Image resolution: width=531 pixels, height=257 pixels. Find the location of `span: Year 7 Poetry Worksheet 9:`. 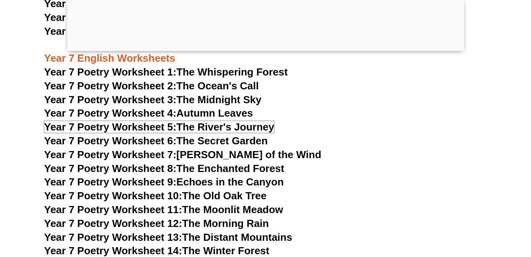

span: Year 7 Poetry Worksheet 9: is located at coordinates (110, 182).